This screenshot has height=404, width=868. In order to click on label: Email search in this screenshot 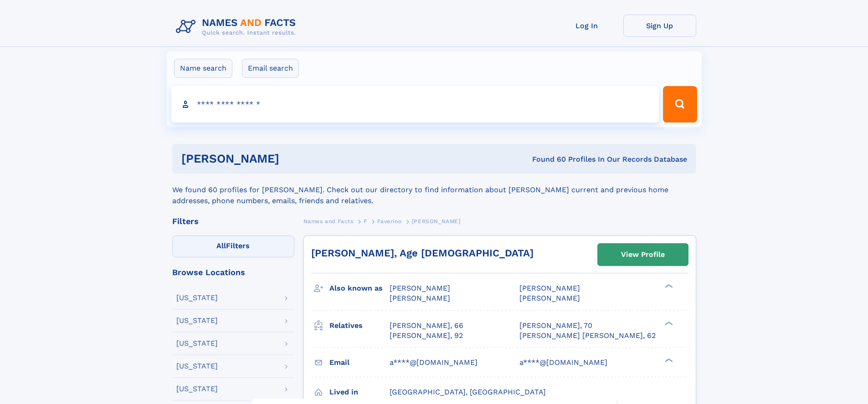, I will do `click(270, 68)`.